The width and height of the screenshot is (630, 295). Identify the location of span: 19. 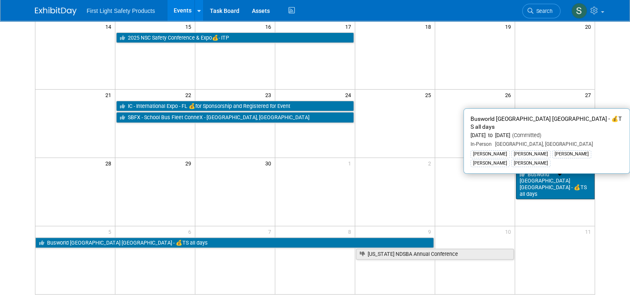
(509, 26).